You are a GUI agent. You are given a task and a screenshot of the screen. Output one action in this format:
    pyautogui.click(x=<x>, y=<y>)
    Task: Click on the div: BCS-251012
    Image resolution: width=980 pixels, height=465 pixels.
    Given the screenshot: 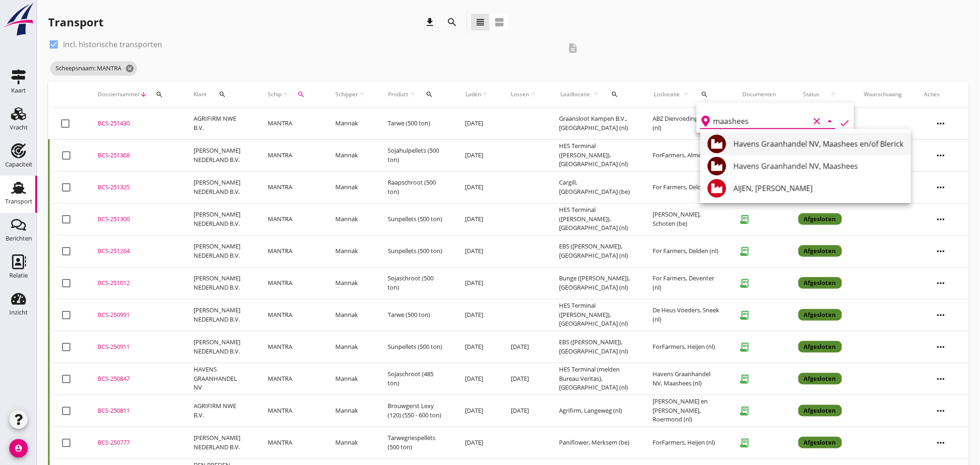 What is the action you would take?
    pyautogui.click(x=135, y=283)
    